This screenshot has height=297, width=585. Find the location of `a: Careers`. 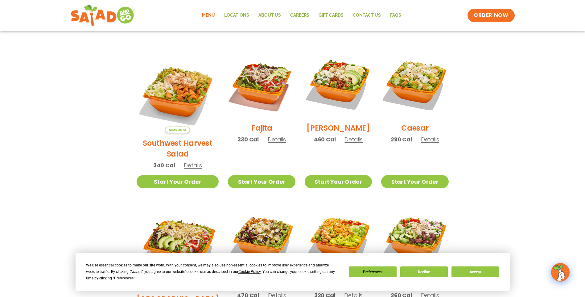

a: Careers is located at coordinates (300, 15).